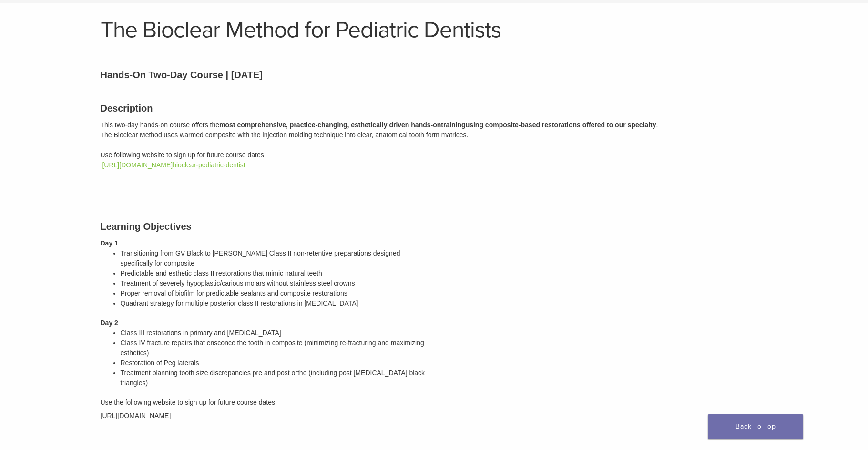 The height and width of the screenshot is (450, 868). Describe the element at coordinates (755, 427) in the screenshot. I see `a: Back To Top` at that location.